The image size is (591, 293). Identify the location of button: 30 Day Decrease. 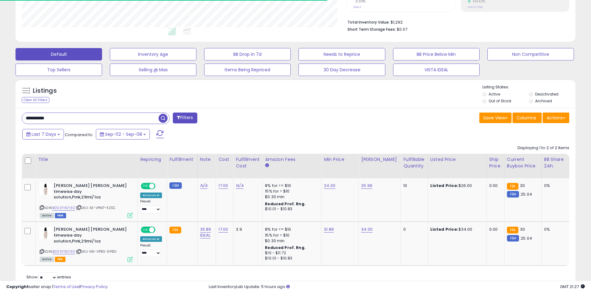
(342, 70).